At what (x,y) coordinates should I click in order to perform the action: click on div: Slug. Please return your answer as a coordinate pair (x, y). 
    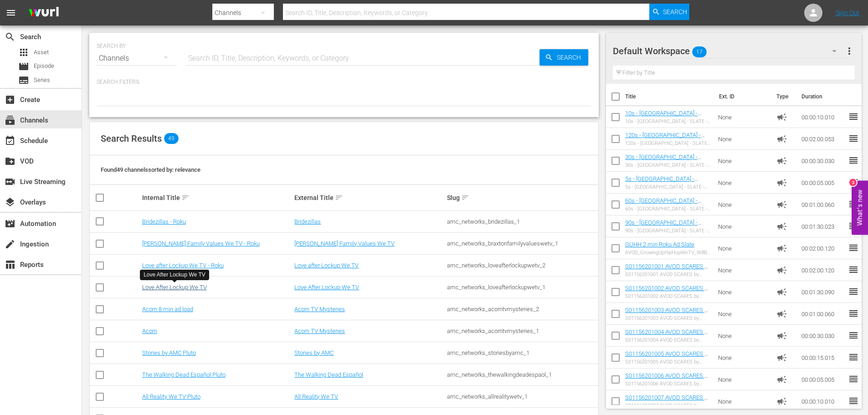
    Looking at the image, I should click on (522, 198).